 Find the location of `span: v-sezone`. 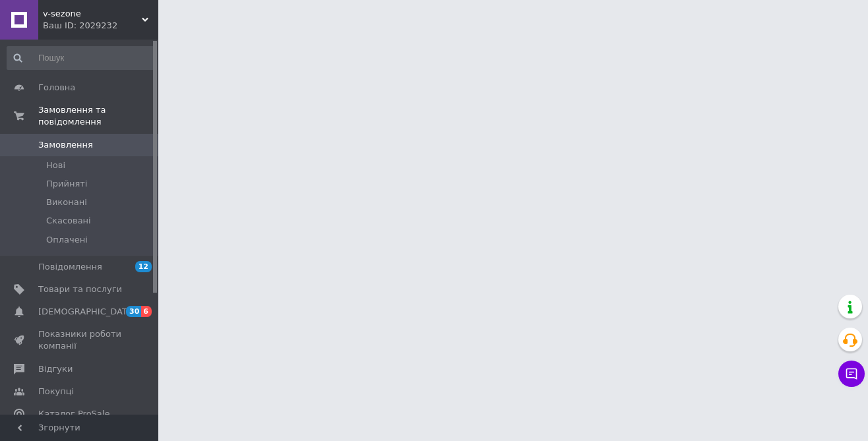

span: v-sezone is located at coordinates (93, 14).